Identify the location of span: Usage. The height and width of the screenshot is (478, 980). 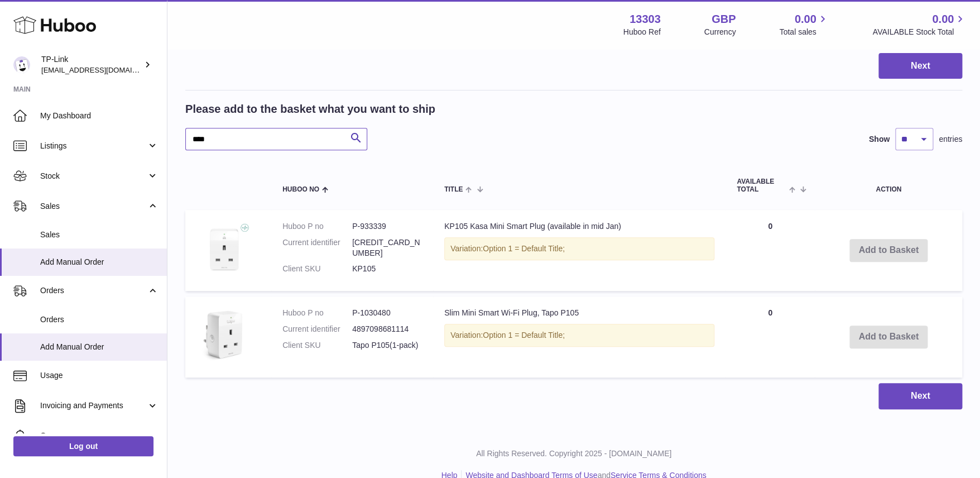
(99, 375).